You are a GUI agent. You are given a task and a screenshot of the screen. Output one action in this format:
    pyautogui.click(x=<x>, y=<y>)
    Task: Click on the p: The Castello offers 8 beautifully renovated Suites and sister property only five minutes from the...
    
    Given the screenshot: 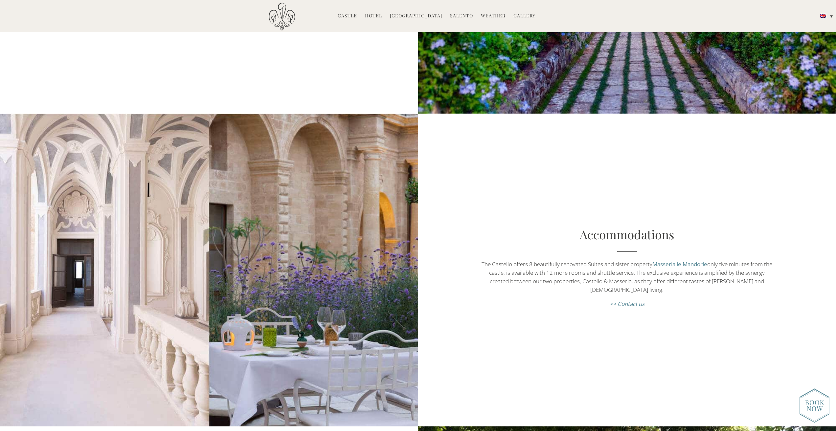 What is the action you would take?
    pyautogui.click(x=627, y=277)
    